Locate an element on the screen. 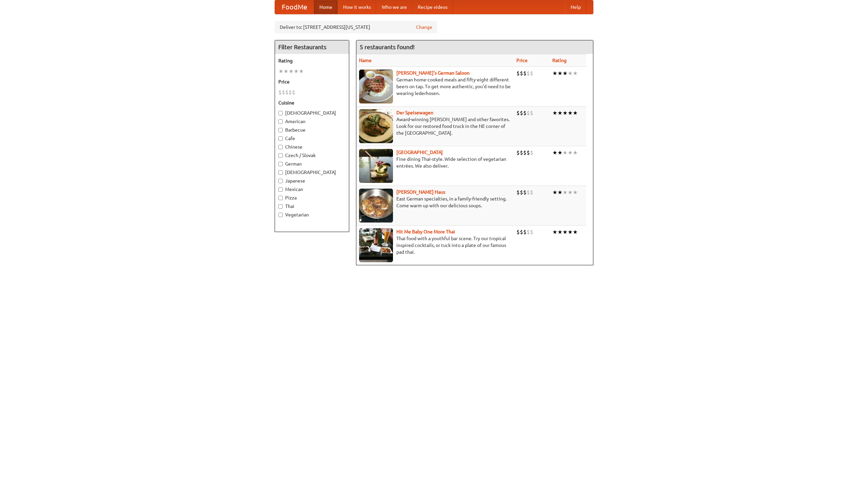 Image resolution: width=868 pixels, height=480 pixels. label: Pizza is located at coordinates (312, 198).